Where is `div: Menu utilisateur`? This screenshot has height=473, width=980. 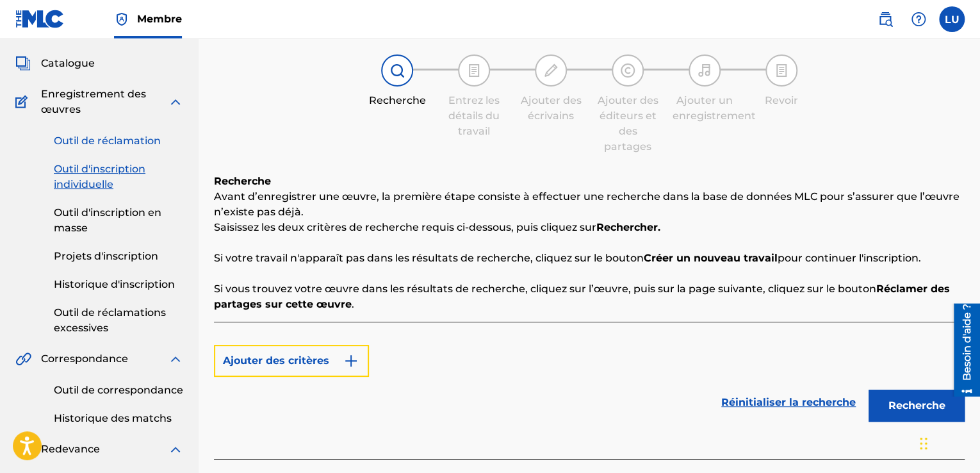
div: Menu utilisateur is located at coordinates (952, 19).